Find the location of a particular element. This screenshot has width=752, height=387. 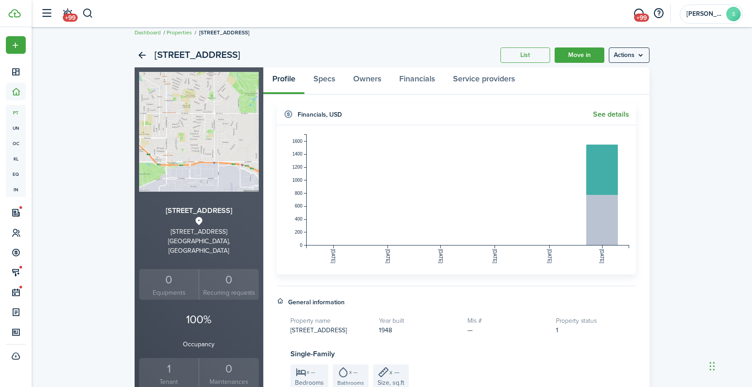

a: Back is located at coordinates (142, 55).